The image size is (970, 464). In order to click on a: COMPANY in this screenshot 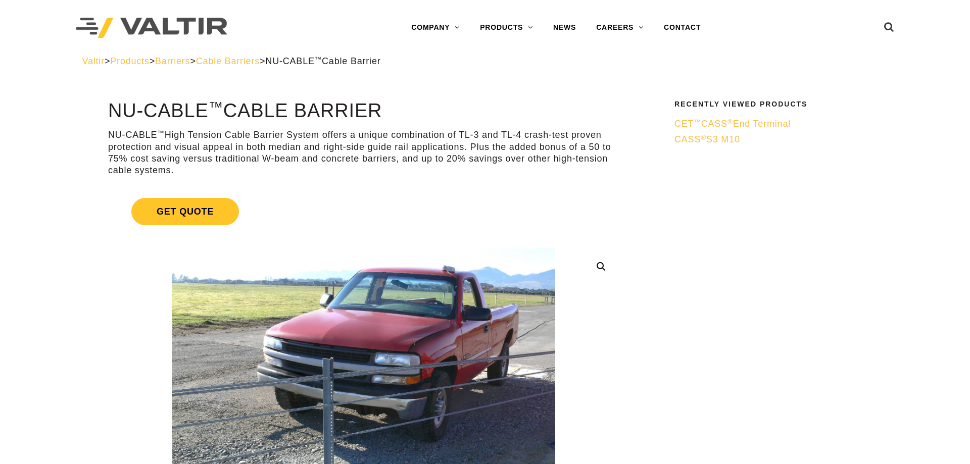, I will do `click(435, 28)`.